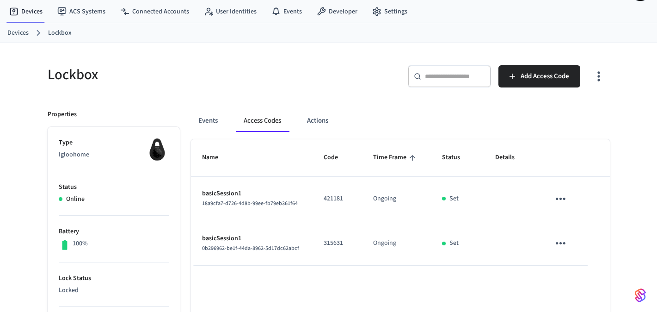 This screenshot has width=657, height=312. I want to click on img: igloohome_igke, so click(157, 149).